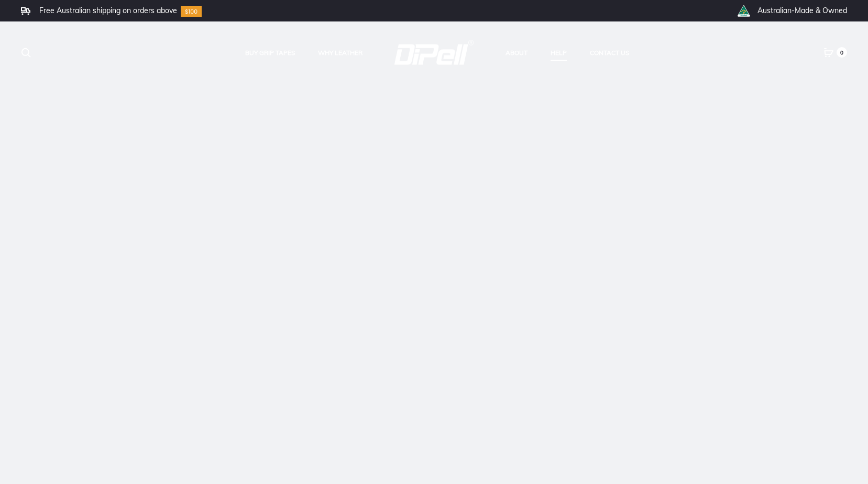  What do you see at coordinates (516, 53) in the screenshot?
I see `a: About` at bounding box center [516, 53].